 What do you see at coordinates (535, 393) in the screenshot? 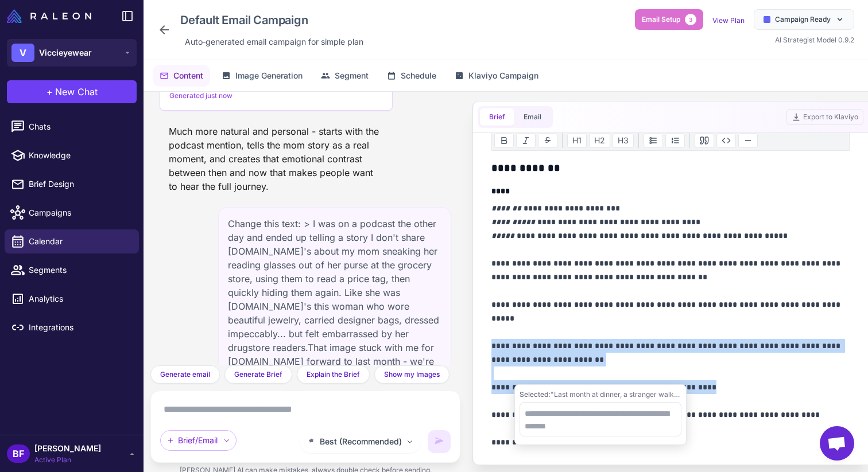
I see `span: Selected:` at bounding box center [535, 393].